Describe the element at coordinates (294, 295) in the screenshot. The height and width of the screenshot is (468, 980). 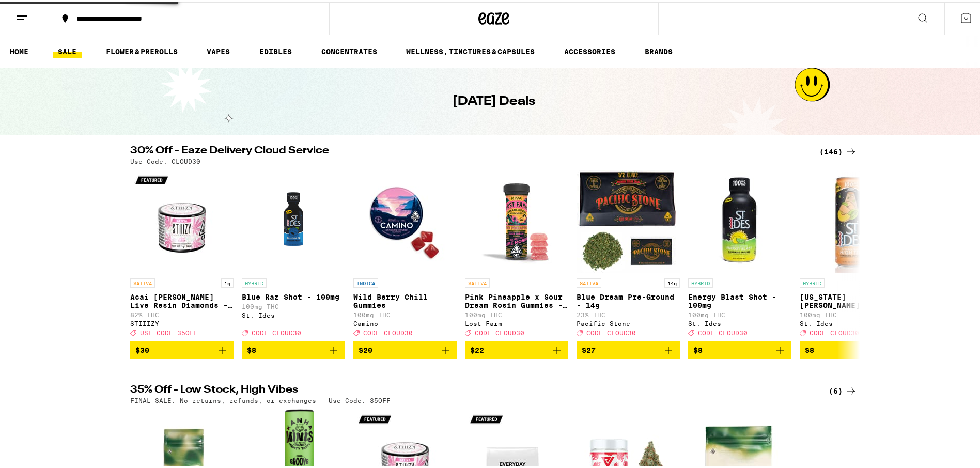
I see `p: Blue Raz Shot - 100mg` at that location.